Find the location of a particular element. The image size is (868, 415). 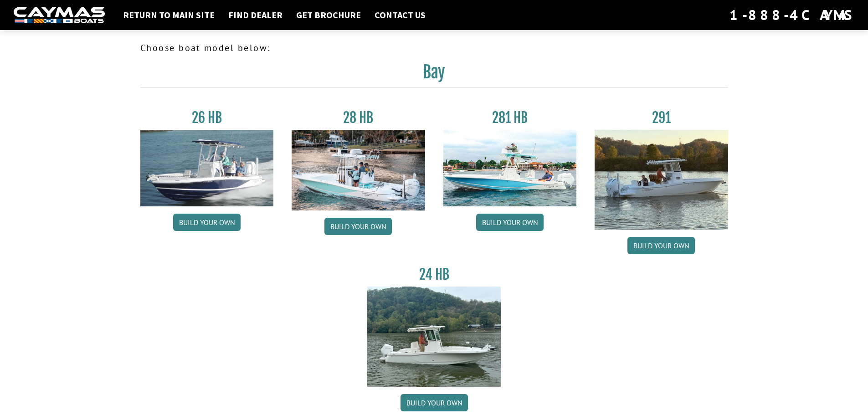

h3: 28 HB is located at coordinates (358, 117).